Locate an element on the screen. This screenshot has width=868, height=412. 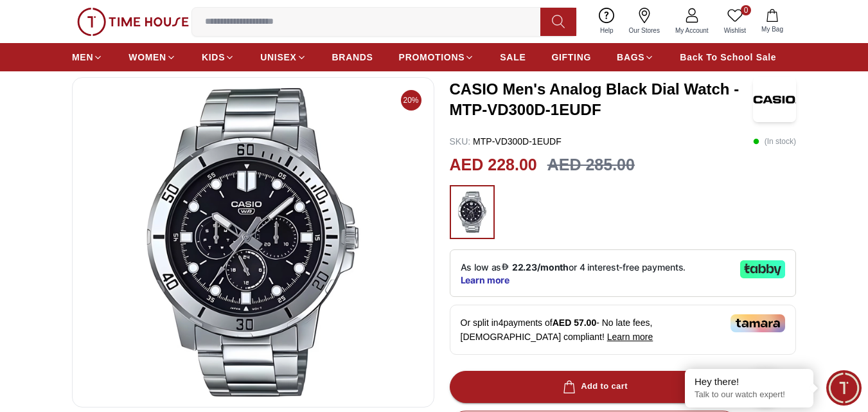
span: 20% is located at coordinates (411, 100).